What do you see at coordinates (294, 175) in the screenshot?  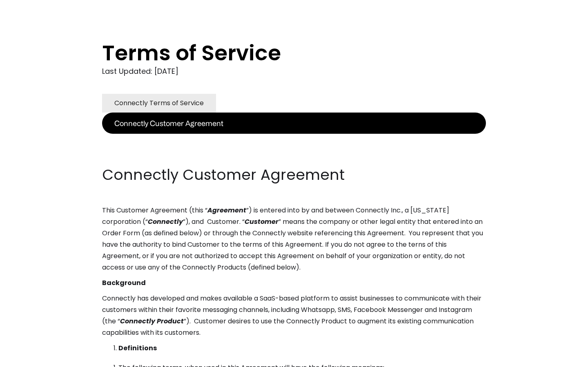 I see `h2: Connectly Customer Agreement` at bounding box center [294, 175].